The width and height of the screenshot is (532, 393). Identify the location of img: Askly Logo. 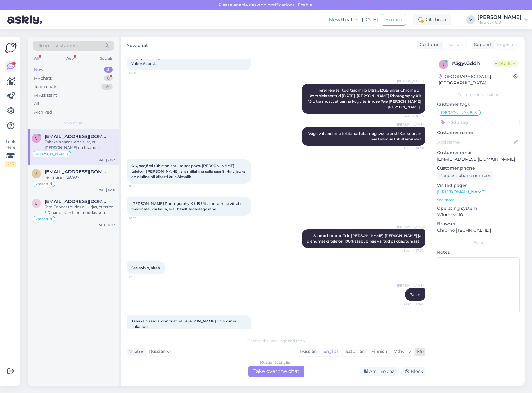
(11, 48).